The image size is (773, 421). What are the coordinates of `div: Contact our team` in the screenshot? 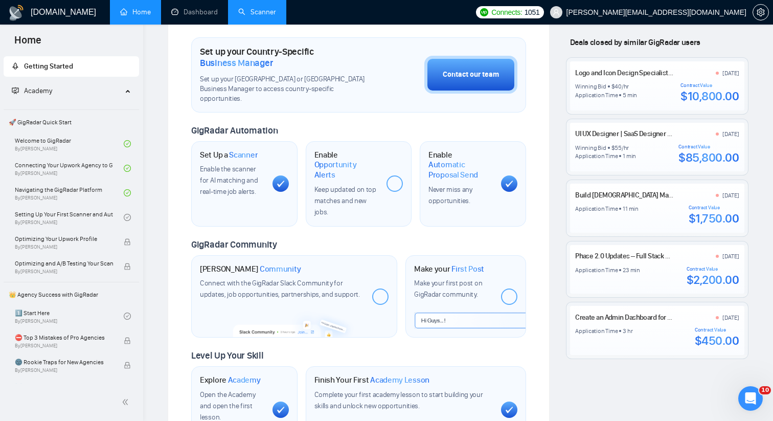 It's located at (471, 75).